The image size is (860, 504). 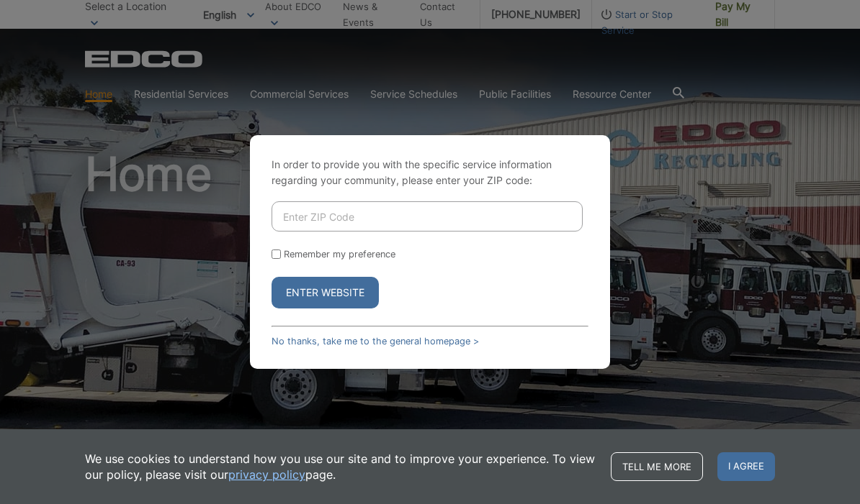 What do you see at coordinates (266, 474) in the screenshot?
I see `a: privacy policy` at bounding box center [266, 474].